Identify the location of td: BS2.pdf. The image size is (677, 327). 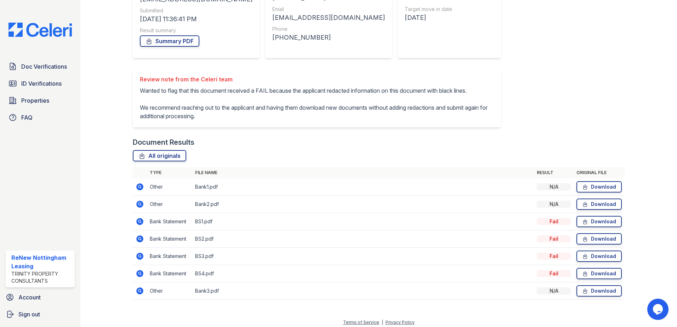
(363, 239).